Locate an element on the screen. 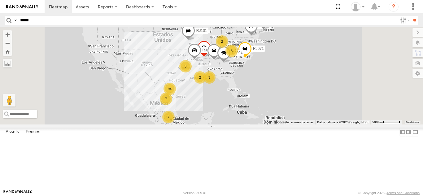  button: Zoom out is located at coordinates (7, 43).